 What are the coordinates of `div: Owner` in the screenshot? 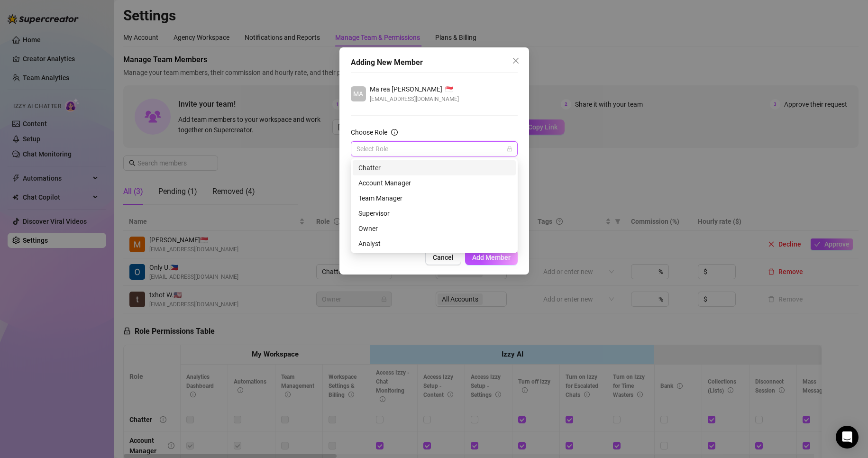 It's located at (434, 229).